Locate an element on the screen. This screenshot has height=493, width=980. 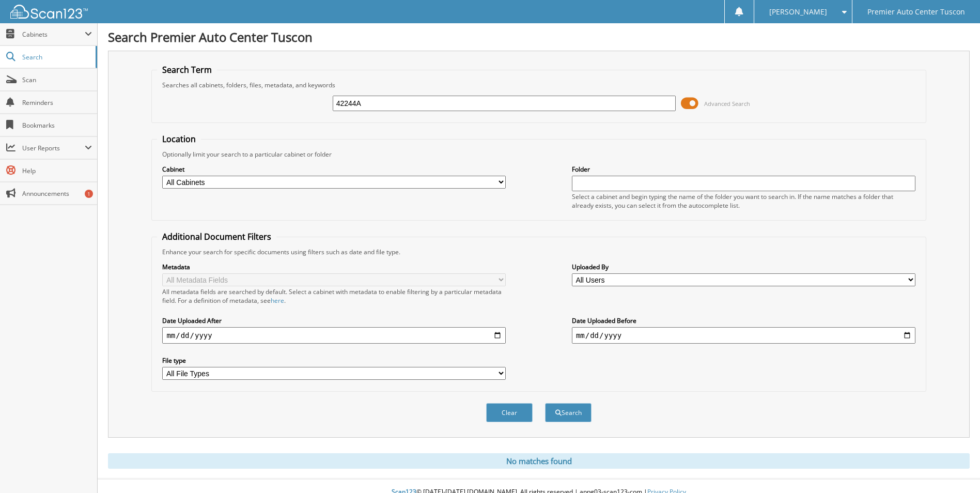
span: Help is located at coordinates (57, 170).